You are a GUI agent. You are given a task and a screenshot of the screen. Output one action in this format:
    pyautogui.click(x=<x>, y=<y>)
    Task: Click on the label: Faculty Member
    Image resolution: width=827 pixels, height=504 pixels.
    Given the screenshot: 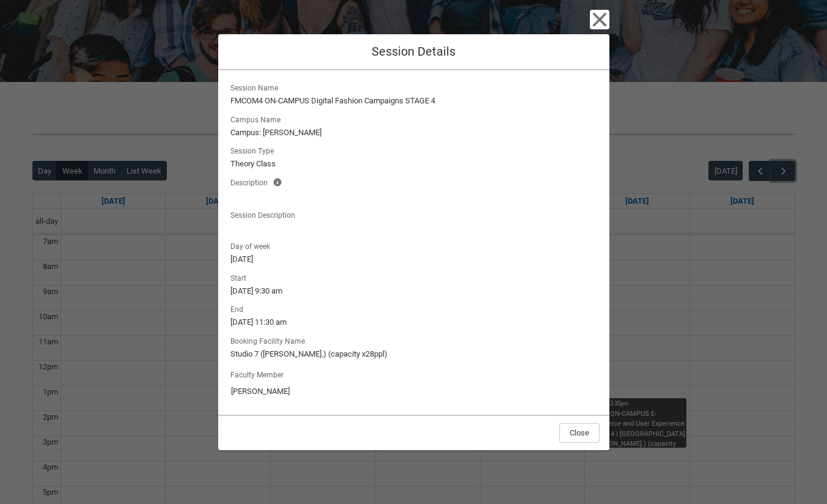 What is the action you would take?
    pyautogui.click(x=259, y=373)
    